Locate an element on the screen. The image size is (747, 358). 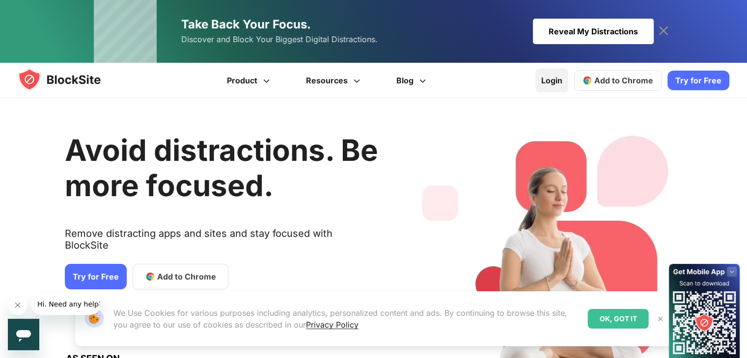
img: blocksite-icon.5d769676.svg is located at coordinates (69, 80).